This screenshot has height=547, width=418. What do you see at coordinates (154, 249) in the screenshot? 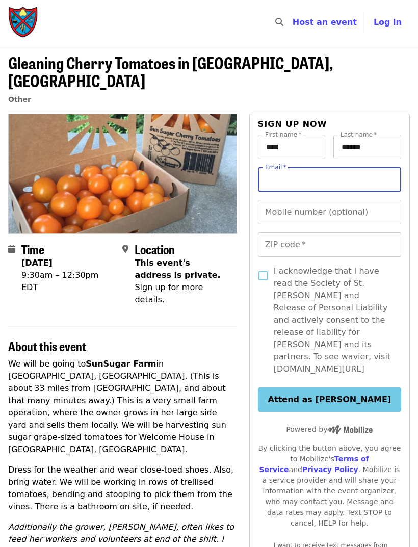
I see `span: Location` at bounding box center [154, 249].